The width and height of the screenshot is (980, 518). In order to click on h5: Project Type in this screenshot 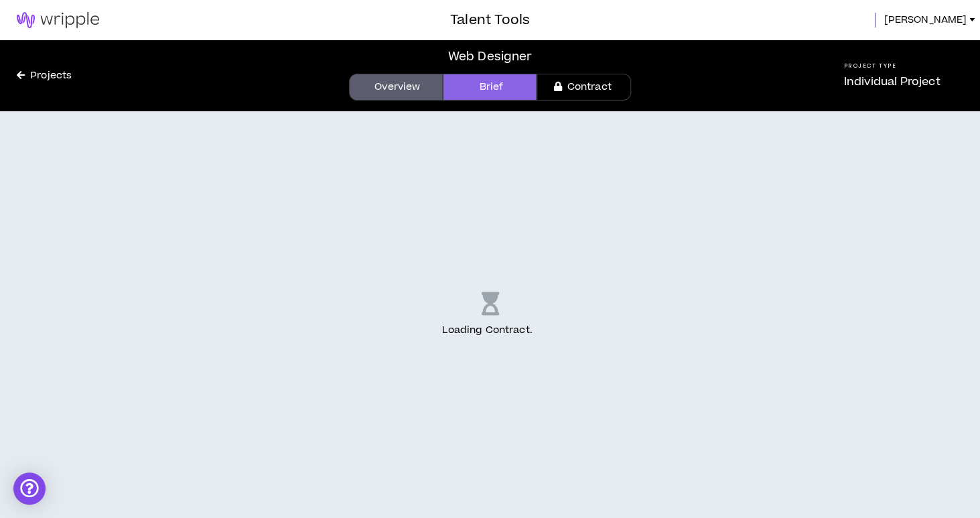, I will do `click(892, 65)`.